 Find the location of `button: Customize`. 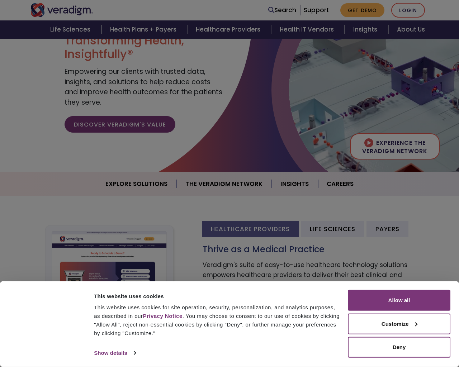

button: Customize is located at coordinates (399, 324).